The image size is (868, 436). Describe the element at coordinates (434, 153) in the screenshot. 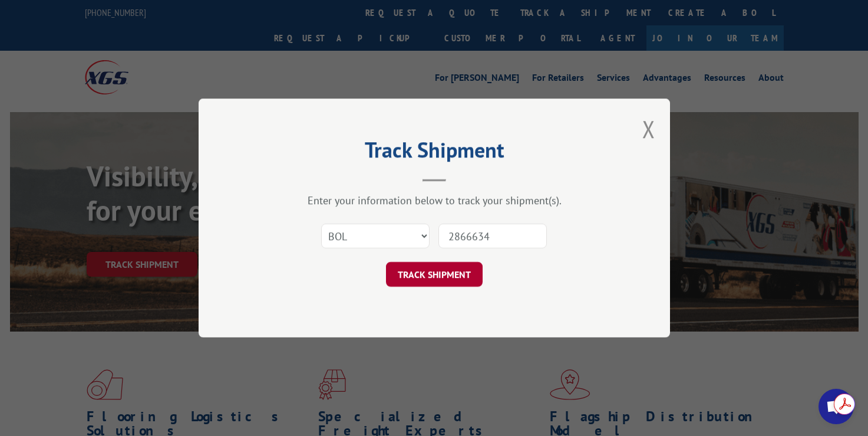

I see `h2: Track Shipment` at that location.